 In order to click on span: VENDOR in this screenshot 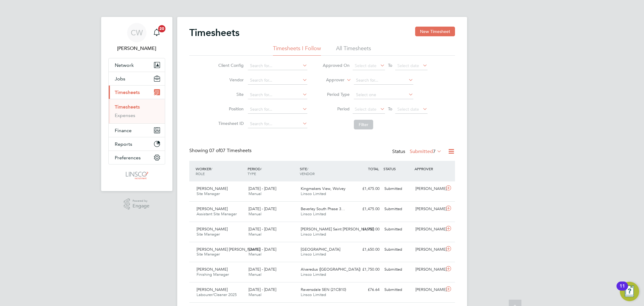, I will do `click(307, 173)`.